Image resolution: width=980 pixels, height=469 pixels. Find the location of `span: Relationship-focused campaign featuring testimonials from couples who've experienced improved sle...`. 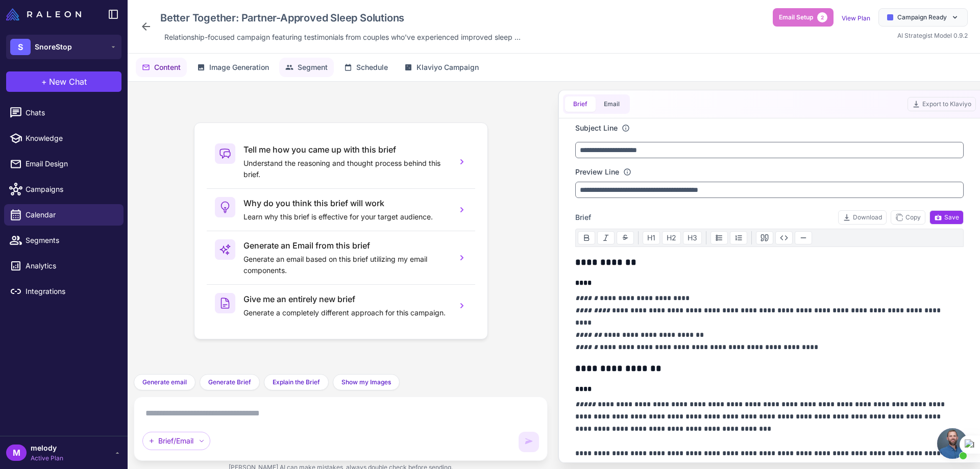

span: Relationship-focused campaign featuring testimonials from couples who've experienced improved sle... is located at coordinates (342, 37).